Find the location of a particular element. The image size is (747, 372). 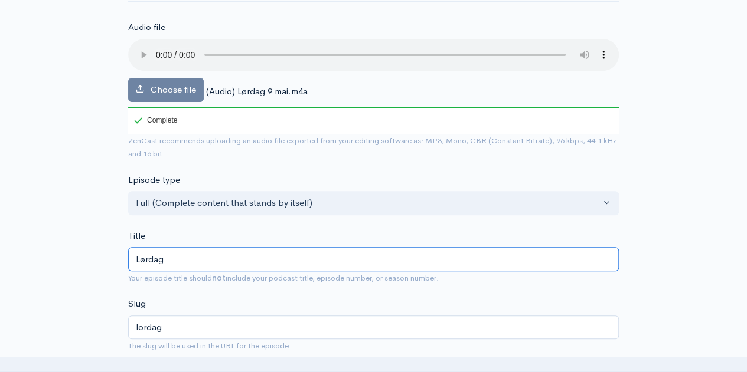

label: Episode type is located at coordinates (154, 180).